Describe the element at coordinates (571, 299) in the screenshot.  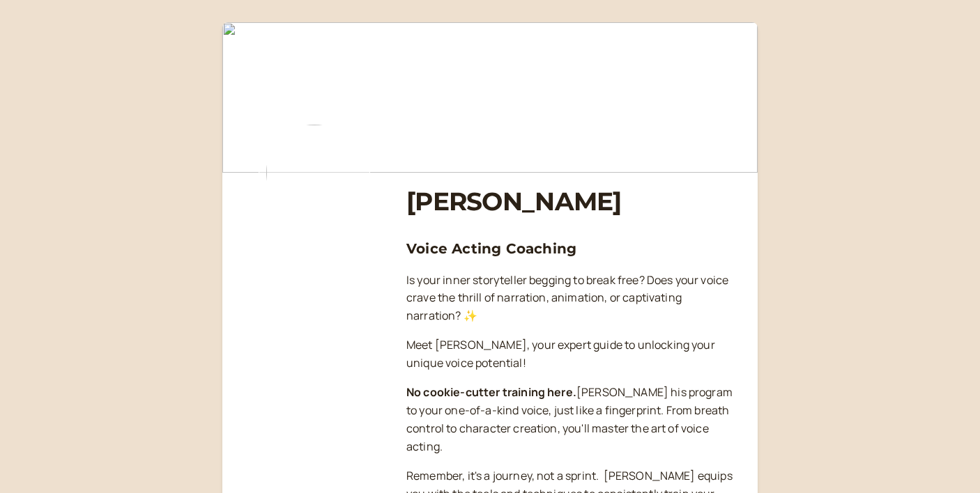
I see `p: Is your inner storyteller begging to break free? Does your voice crave the thrill of narration, a...` at that location.